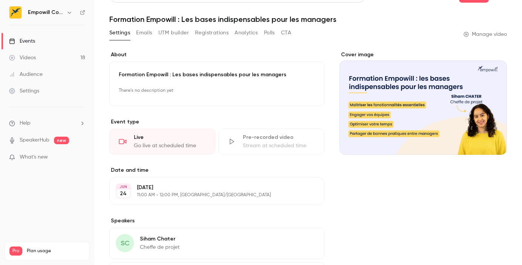 The image size is (522, 265). I want to click on div: Pre-recorded video, so click(279, 137).